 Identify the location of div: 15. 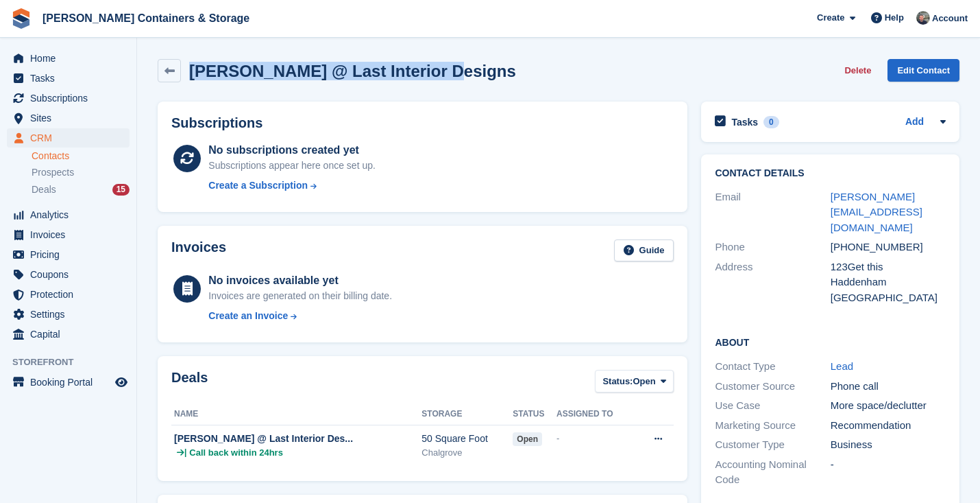
(121, 190).